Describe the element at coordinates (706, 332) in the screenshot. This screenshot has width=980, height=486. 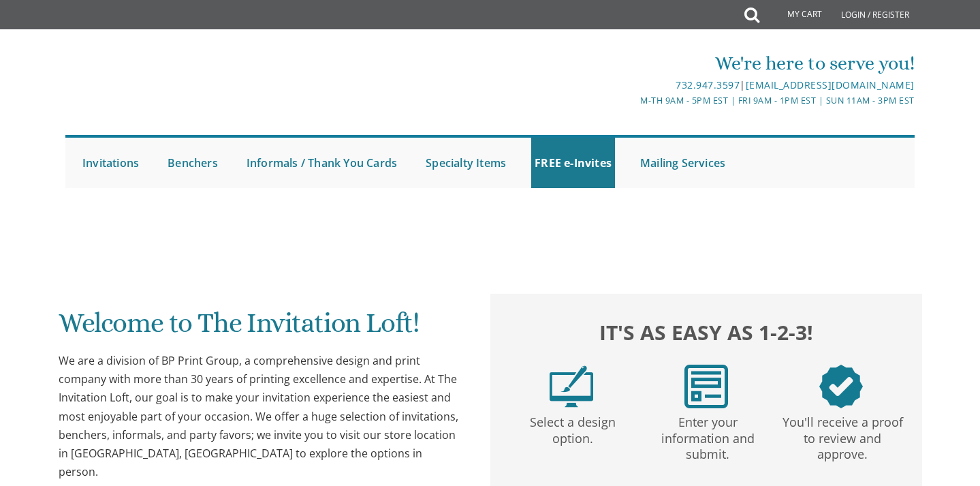
I see `h2: It's as easy as 1-2-3!` at that location.